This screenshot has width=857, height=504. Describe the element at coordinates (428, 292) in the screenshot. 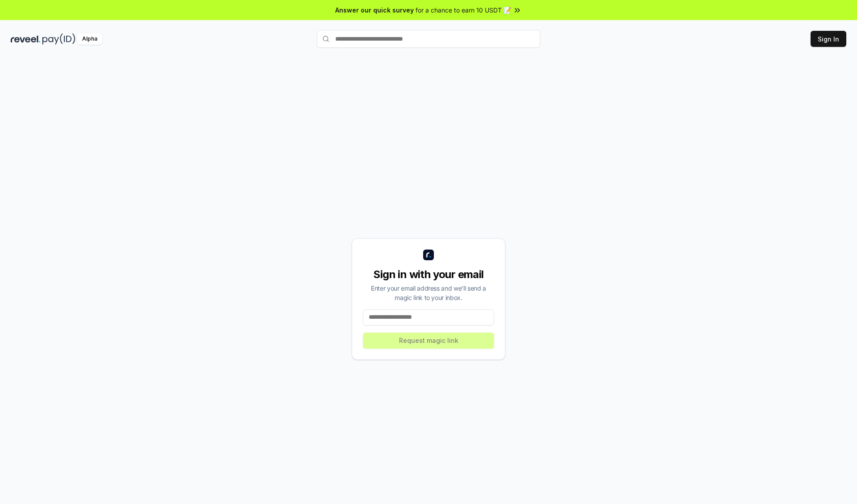

I see `div: Enter your email address and we’ll send a magic link to your inbox.` at that location.